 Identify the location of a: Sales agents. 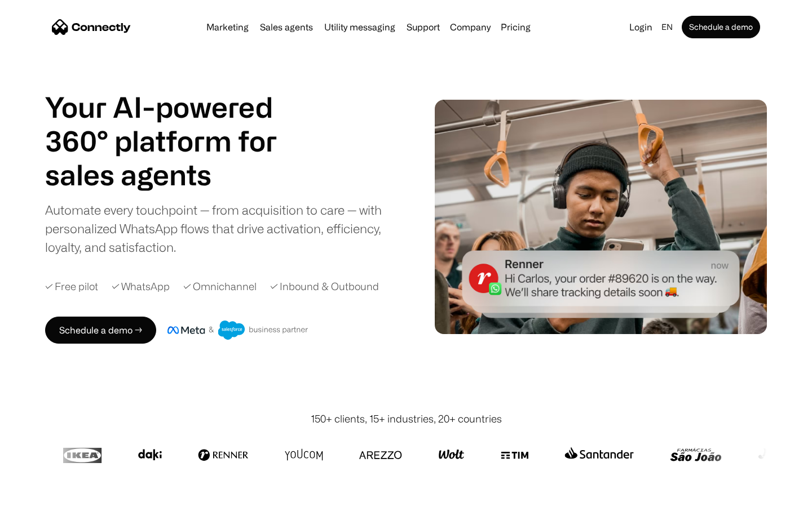
(286, 27).